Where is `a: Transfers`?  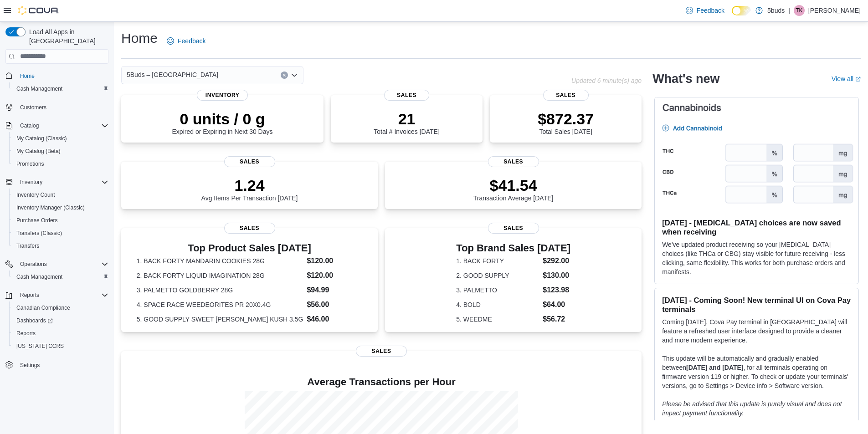
a: Transfers is located at coordinates (27, 246).